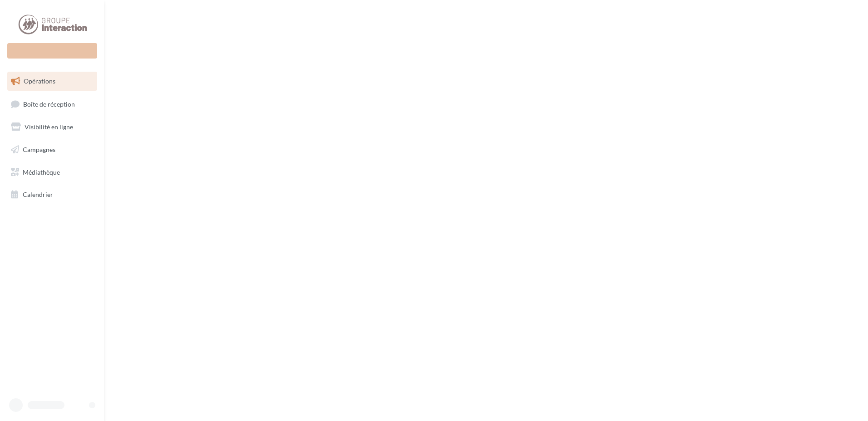 The image size is (868, 421). What do you see at coordinates (52, 172) in the screenshot?
I see `a: Médiathèque` at bounding box center [52, 172].